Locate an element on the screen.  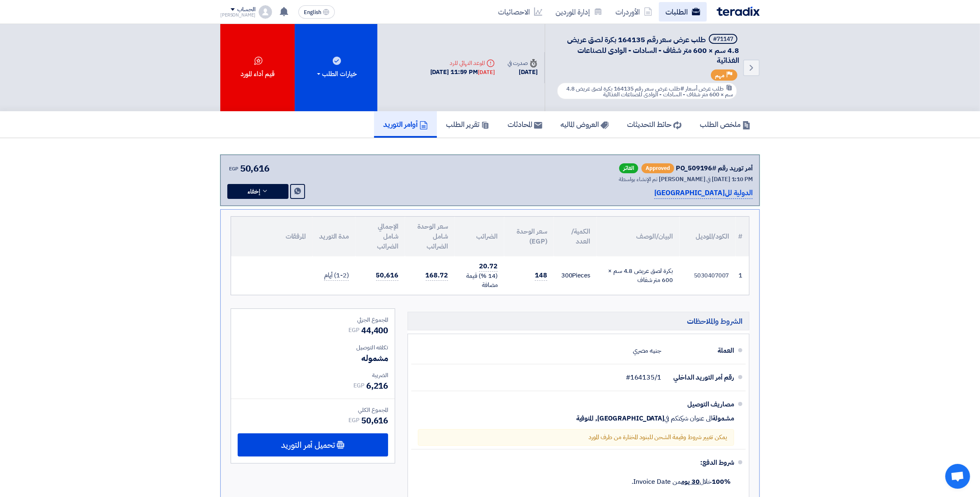
img: Teradix logo is located at coordinates (738, 11).